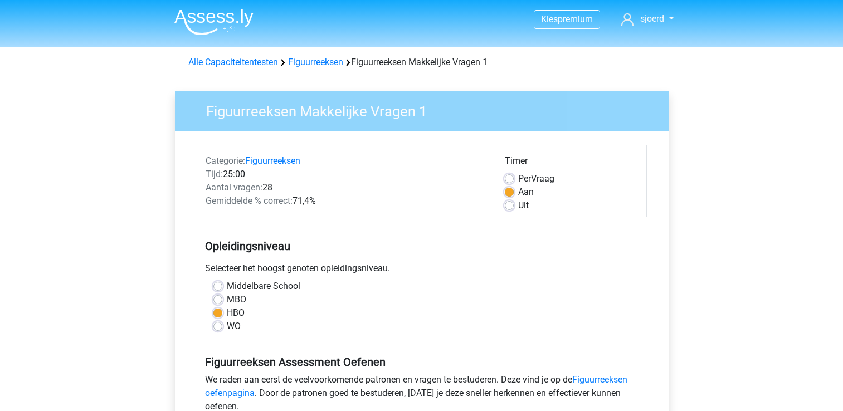  I want to click on label: MBO, so click(236, 300).